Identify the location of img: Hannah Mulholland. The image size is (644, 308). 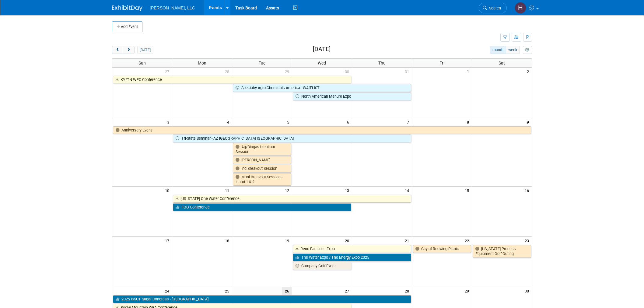
(521, 8).